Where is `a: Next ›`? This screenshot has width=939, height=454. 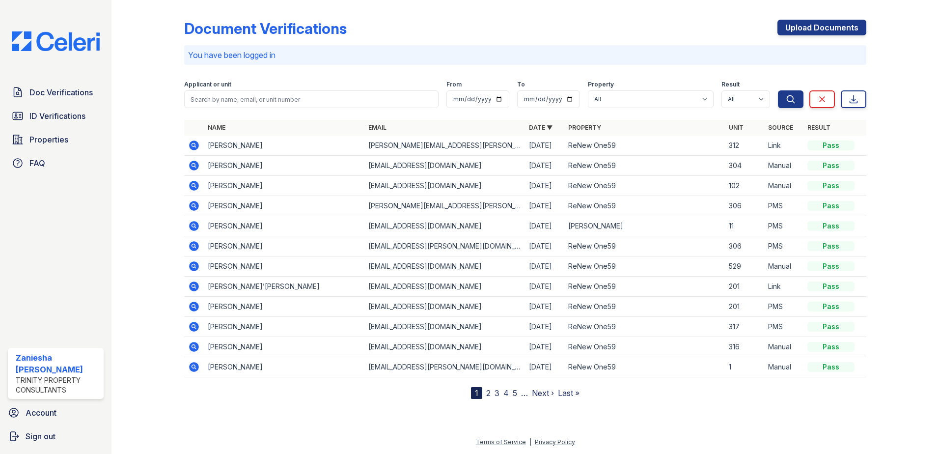 a: Next › is located at coordinates (543, 393).